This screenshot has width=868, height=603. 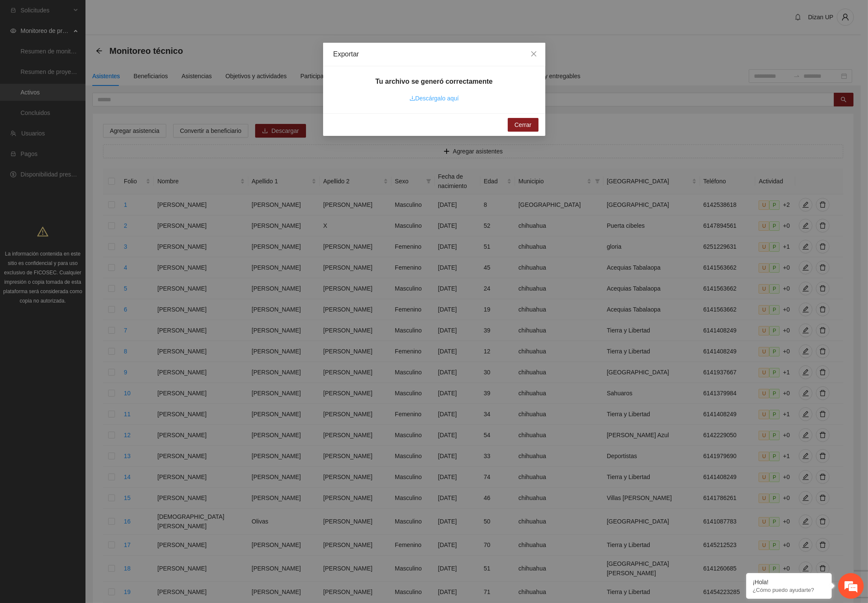 What do you see at coordinates (534, 54) in the screenshot?
I see `button: Close` at bounding box center [534, 54].